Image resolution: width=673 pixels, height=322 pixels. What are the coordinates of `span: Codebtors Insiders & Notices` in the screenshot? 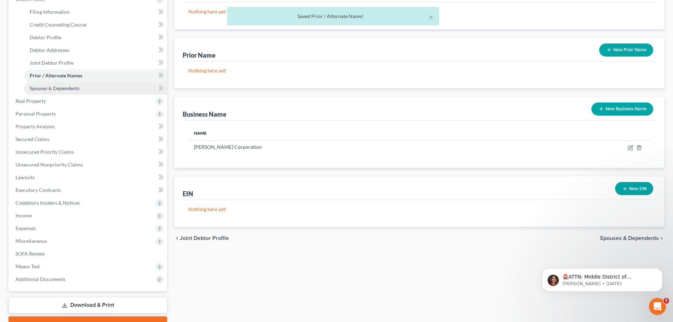 It's located at (48, 202).